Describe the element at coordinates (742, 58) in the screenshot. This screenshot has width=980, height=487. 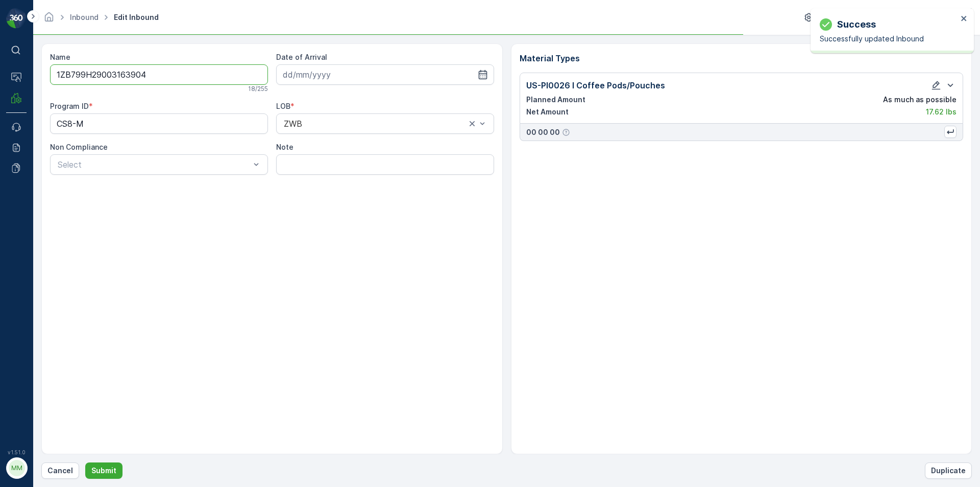
I see `p: Material Types` at that location.